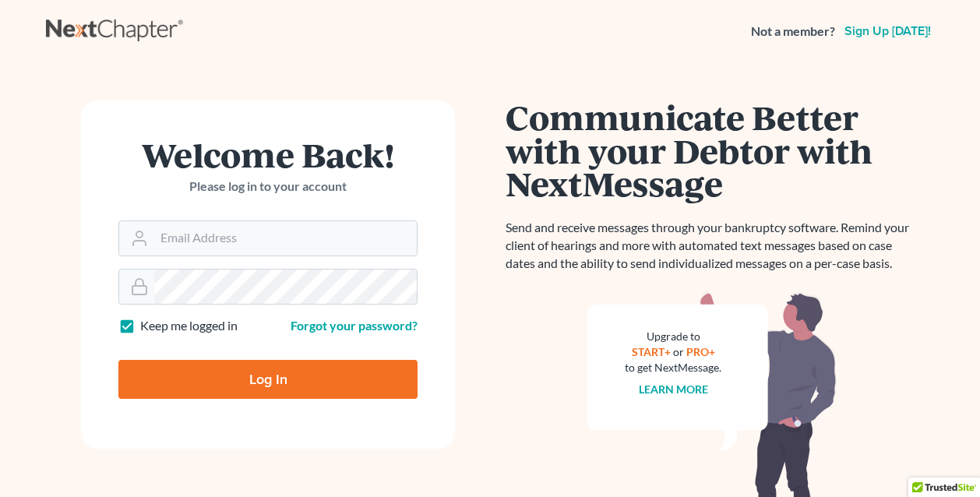 Image resolution: width=980 pixels, height=497 pixels. I want to click on h1: Communicate Better with your Debtor with NextMessage, so click(712, 150).